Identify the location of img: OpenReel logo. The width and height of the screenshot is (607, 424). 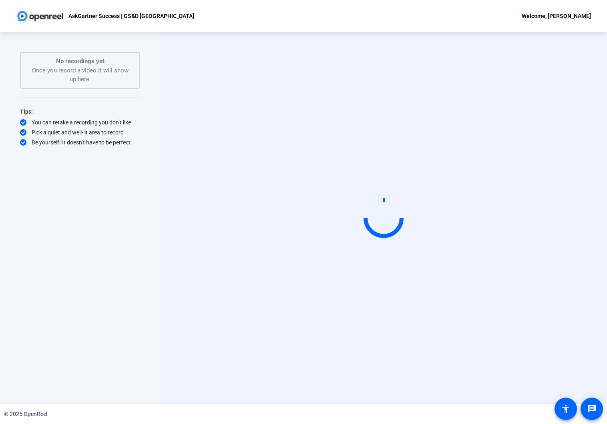
(40, 16).